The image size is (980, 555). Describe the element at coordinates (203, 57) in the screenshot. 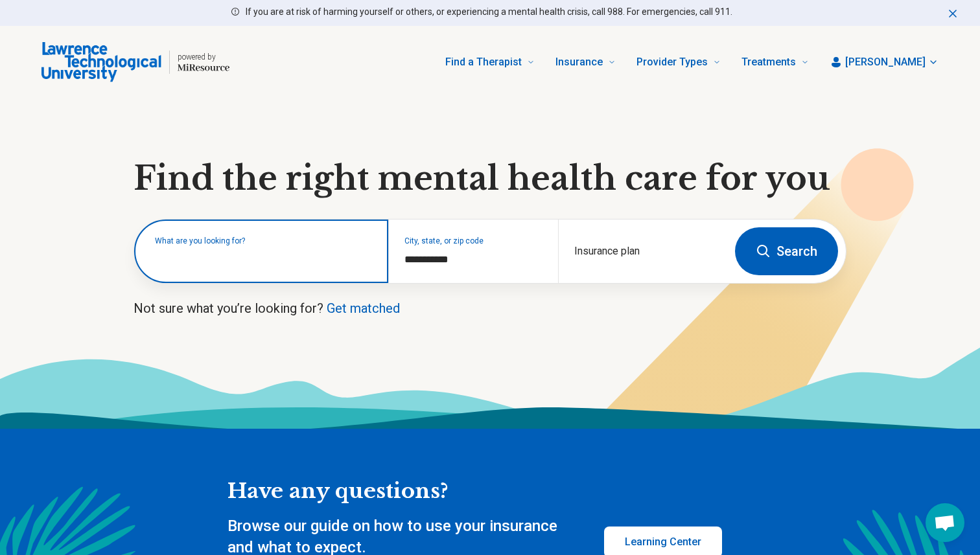

I see `p: powered by` at that location.